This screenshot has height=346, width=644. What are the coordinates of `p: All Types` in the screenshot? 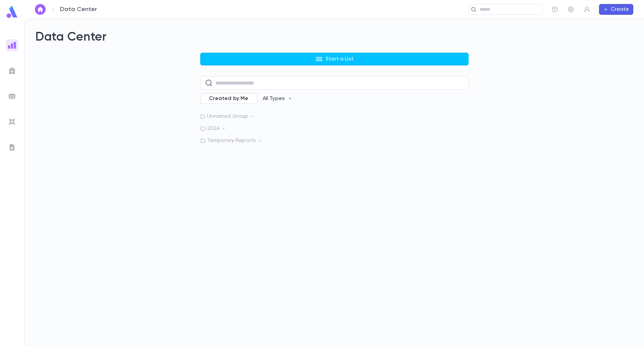 It's located at (274, 99).